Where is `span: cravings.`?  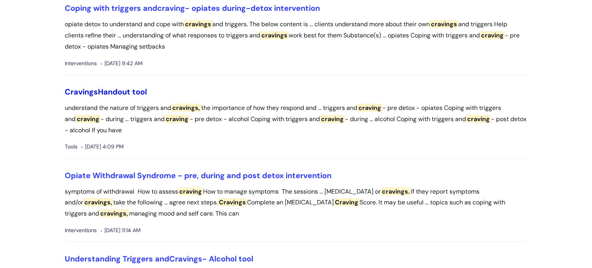 span: cravings. is located at coordinates (396, 191).